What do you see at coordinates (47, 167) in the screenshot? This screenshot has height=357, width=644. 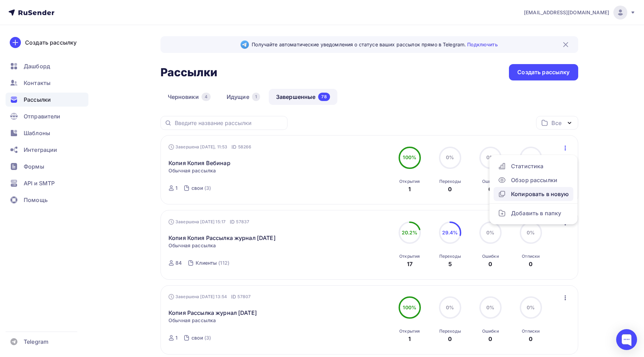 I see `a: Формы` at bounding box center [47, 167].